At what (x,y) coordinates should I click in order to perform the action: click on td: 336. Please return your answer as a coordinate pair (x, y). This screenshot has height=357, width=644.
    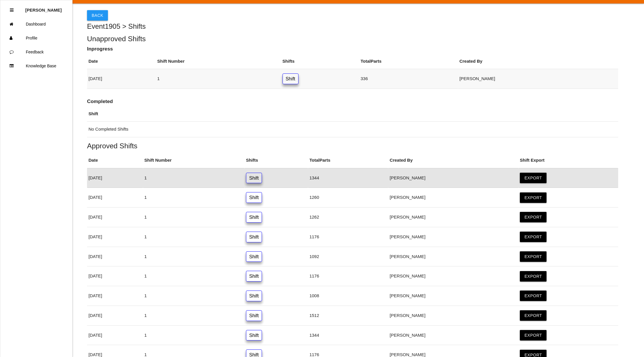
    Looking at the image, I should click on (408, 79).